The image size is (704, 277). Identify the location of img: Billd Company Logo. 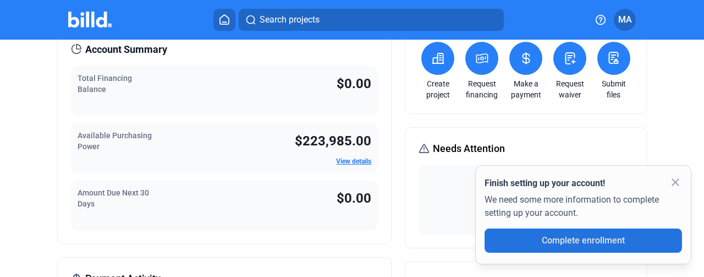
(90, 19).